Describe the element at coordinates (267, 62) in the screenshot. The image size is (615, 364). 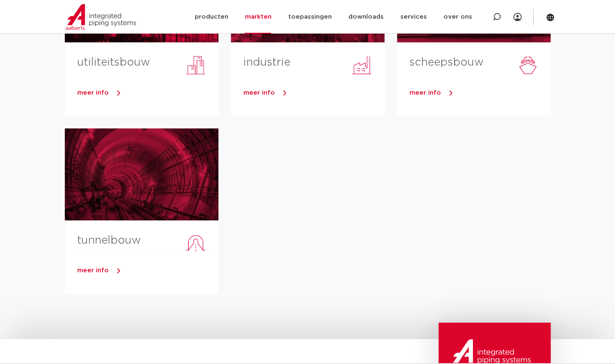
I see `a: industrie` at that location.